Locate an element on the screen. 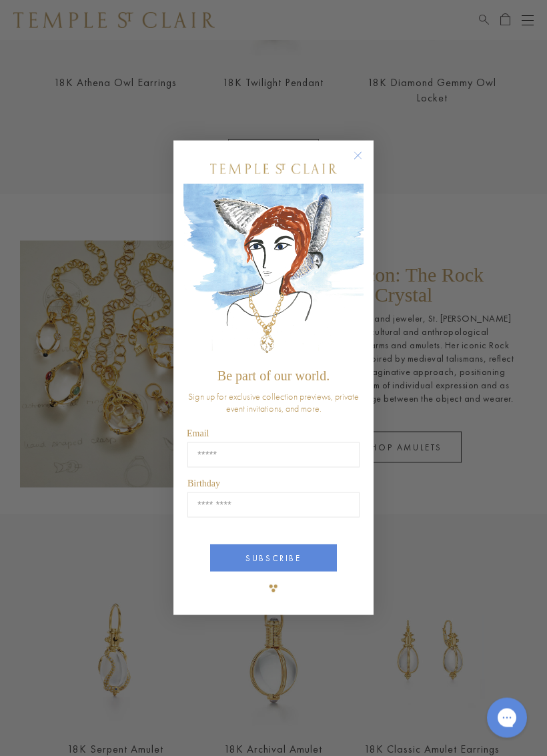 The width and height of the screenshot is (547, 756). button: Gorgias live chat is located at coordinates (27, 24).